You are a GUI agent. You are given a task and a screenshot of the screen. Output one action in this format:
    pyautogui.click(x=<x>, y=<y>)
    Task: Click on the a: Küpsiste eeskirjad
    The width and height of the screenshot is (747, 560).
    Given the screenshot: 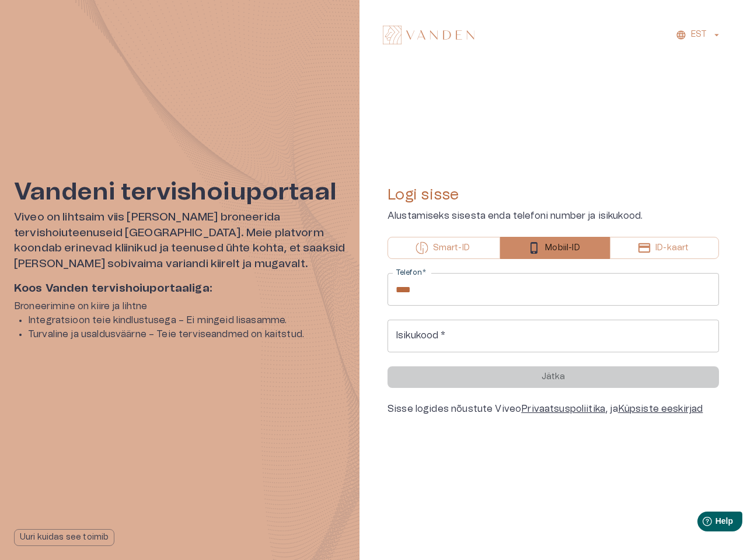 What is the action you would take?
    pyautogui.click(x=660, y=409)
    